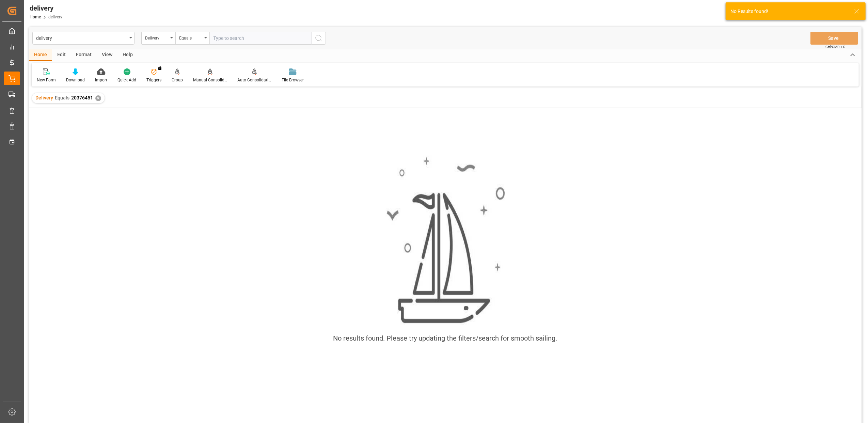  I want to click on div: Import, so click(101, 80).